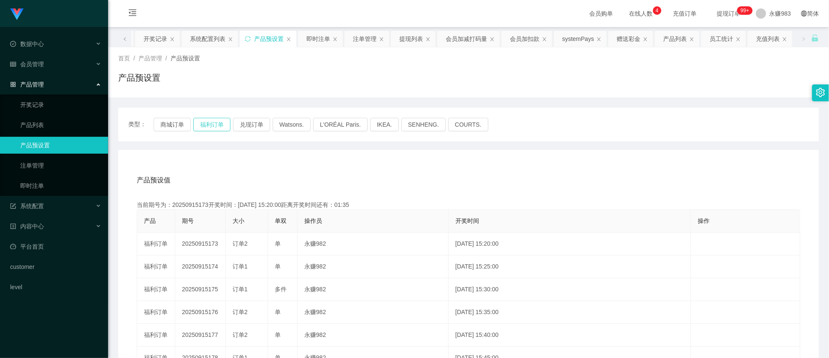 The height and width of the screenshot is (358, 829). I want to click on div: 提现列表, so click(411, 39).